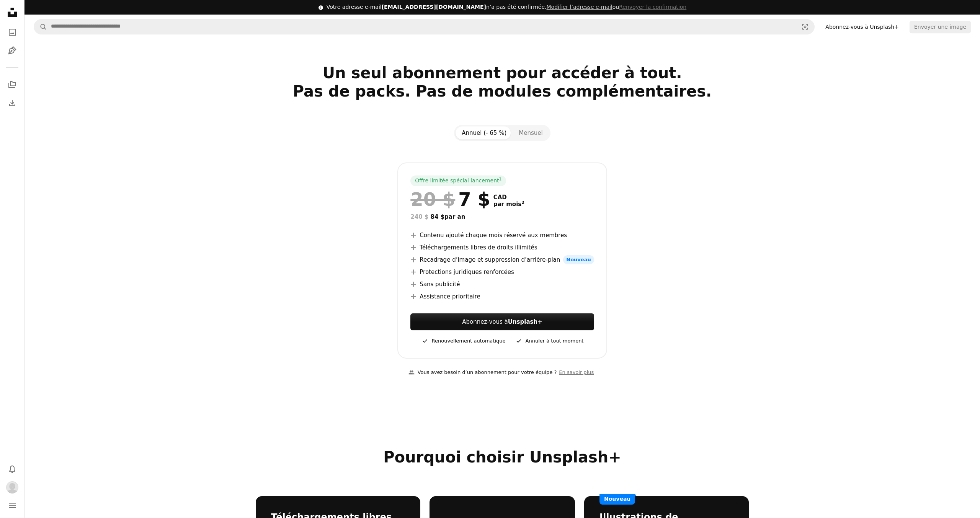 Image resolution: width=980 pixels, height=518 pixels. Describe the element at coordinates (502, 235) in the screenshot. I see `li: Contenu ajouté chaque mois réservé aux membres` at that location.